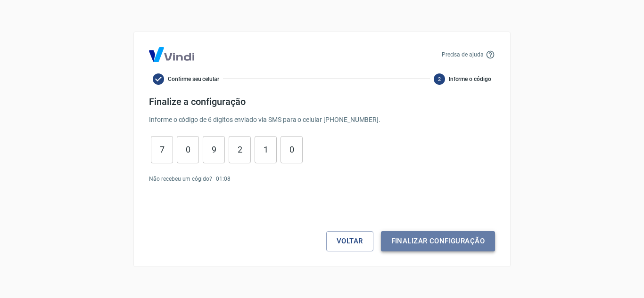 This screenshot has width=644, height=298. Describe the element at coordinates (172, 54) in the screenshot. I see `img: Logo Vind` at that location.